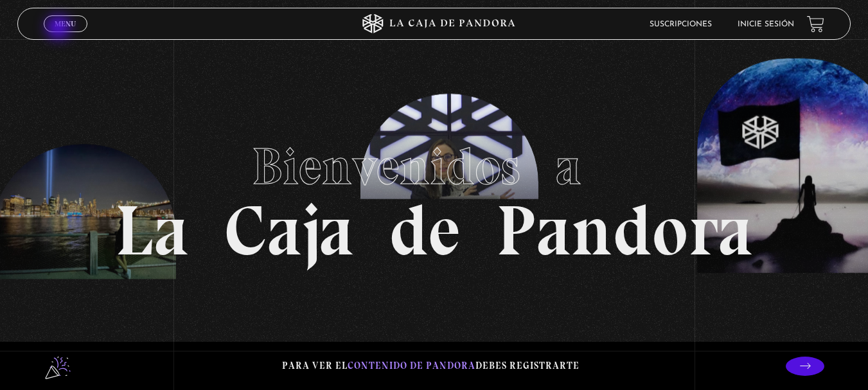 The image size is (868, 390). Describe the element at coordinates (65, 35) in the screenshot. I see `span: Cerrar` at that location.